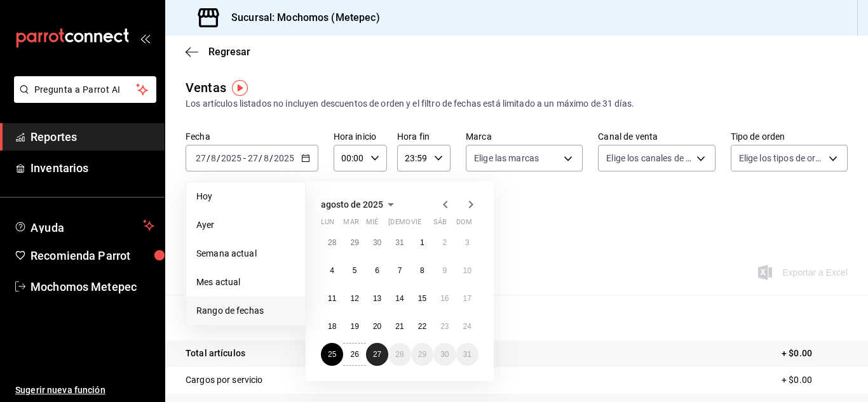 The image size is (868, 402). Describe the element at coordinates (399, 326) in the screenshot. I see `abbr: 21 de agosto de 2025` at that location.